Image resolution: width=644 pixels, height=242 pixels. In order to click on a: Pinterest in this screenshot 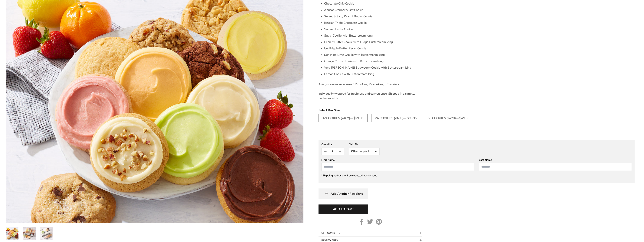, I will do `click(379, 221)`.